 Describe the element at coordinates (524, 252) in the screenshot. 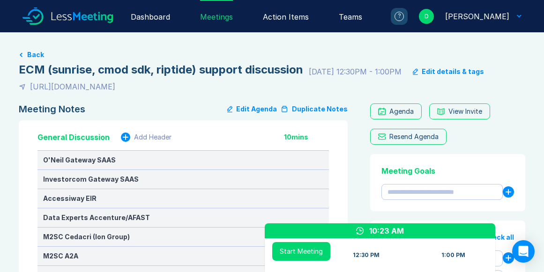

I see `div: Open Intercom Messenger` at that location.